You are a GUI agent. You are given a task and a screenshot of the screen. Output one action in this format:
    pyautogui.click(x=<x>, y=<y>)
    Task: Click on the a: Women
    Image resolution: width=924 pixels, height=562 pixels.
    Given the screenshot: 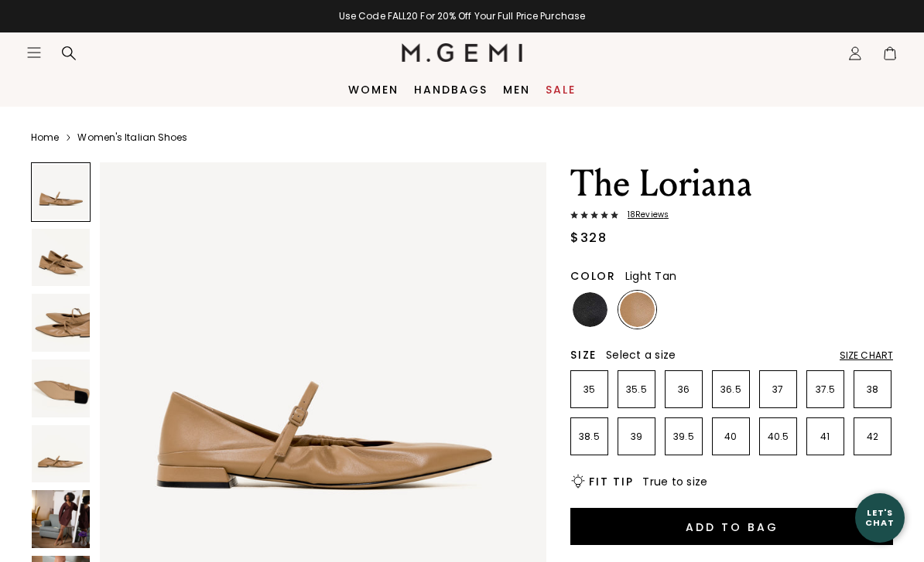 What is the action you would take?
    pyautogui.click(x=373, y=89)
    